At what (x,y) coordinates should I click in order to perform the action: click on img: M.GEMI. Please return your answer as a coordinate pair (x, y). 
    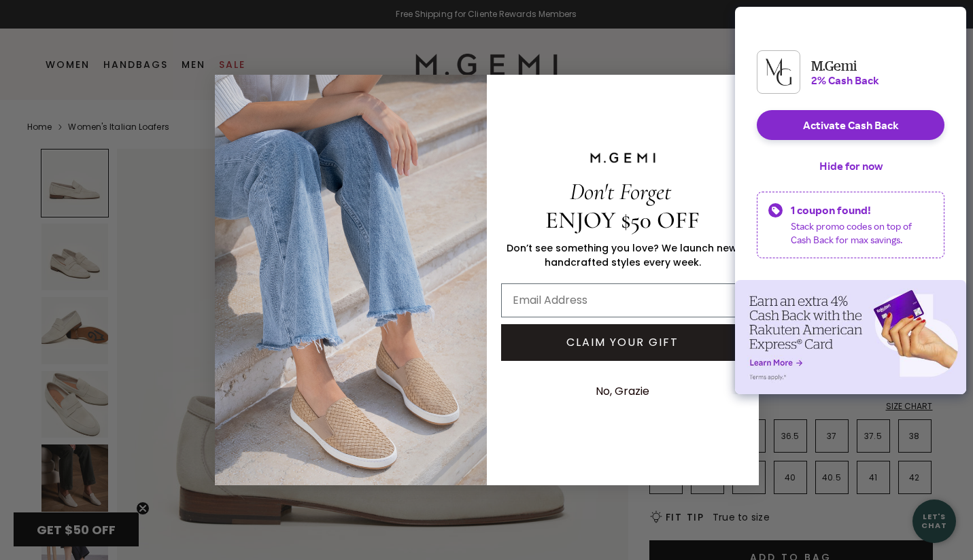
    Looking at the image, I should click on (623, 158).